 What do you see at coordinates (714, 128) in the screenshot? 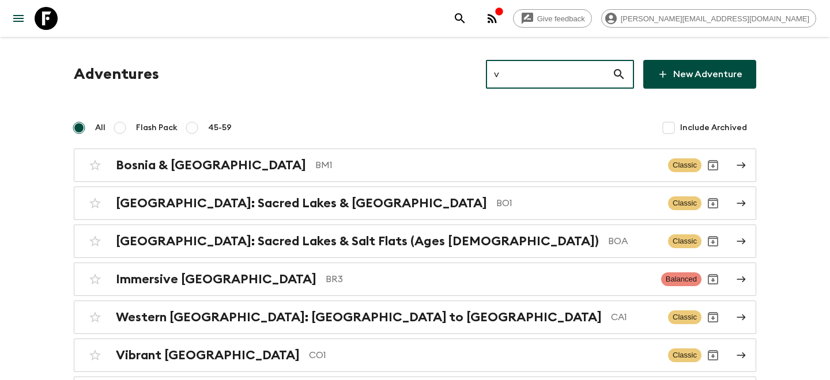
I see `span: Include Archived` at bounding box center [714, 128].